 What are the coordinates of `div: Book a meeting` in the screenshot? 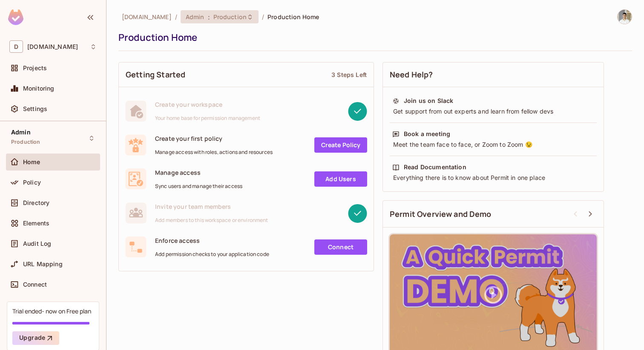 It's located at (427, 134).